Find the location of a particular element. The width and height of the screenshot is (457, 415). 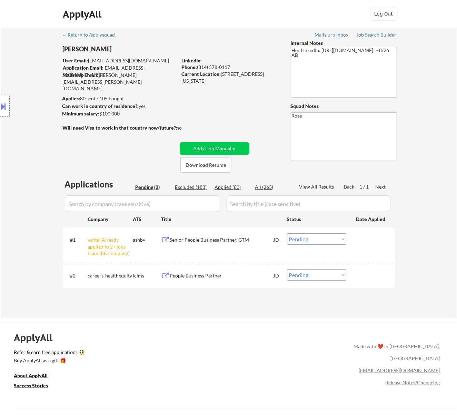

strong: Current Location: is located at coordinates (201, 74).